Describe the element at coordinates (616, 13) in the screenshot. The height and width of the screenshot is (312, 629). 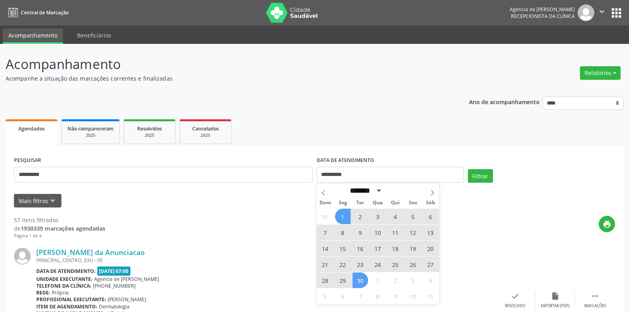
I see `button: apps` at that location.